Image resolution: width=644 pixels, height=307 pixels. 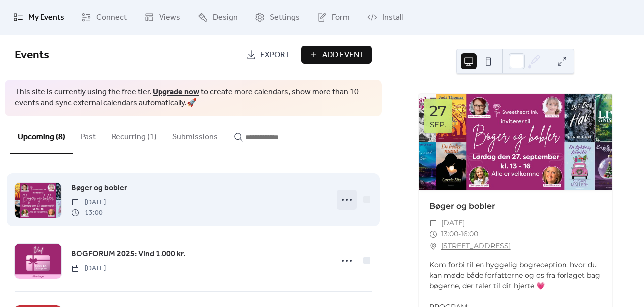 I want to click on span: Views, so click(x=169, y=18).